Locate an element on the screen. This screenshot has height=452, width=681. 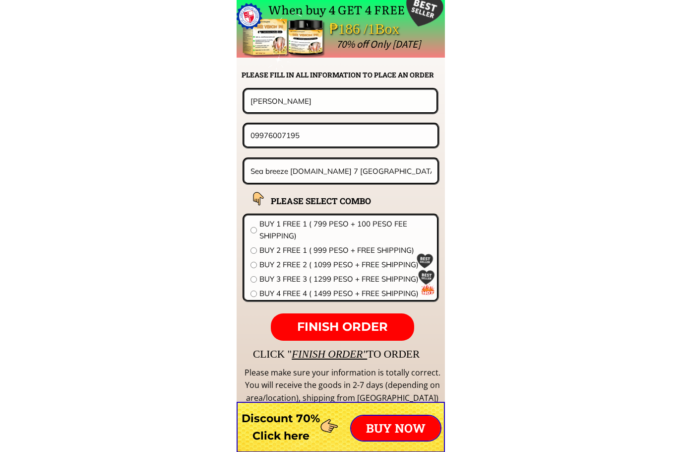
input: Phone number is located at coordinates (341, 135).